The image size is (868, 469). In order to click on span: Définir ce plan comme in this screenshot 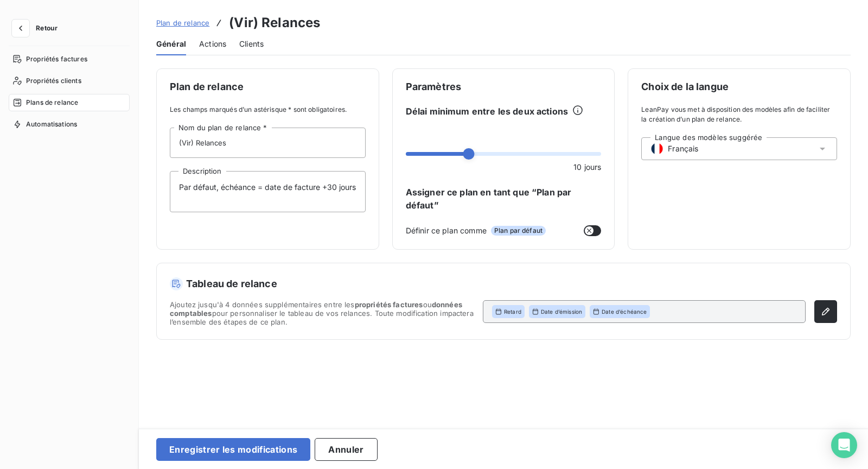, I will do `click(446, 230)`.